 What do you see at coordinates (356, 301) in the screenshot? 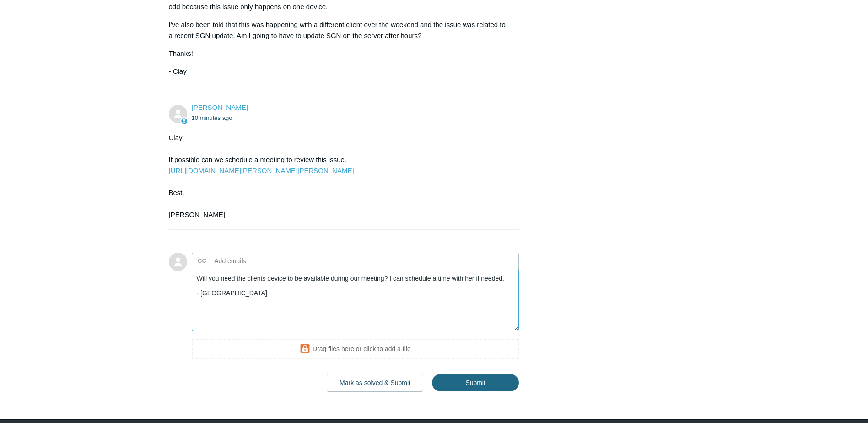
I see `textarea: Add your reply` at bounding box center [356, 301].